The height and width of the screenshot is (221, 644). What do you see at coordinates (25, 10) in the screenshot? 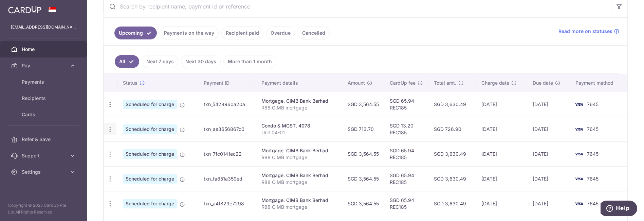
I see `img: CardUp` at bounding box center [25, 10].